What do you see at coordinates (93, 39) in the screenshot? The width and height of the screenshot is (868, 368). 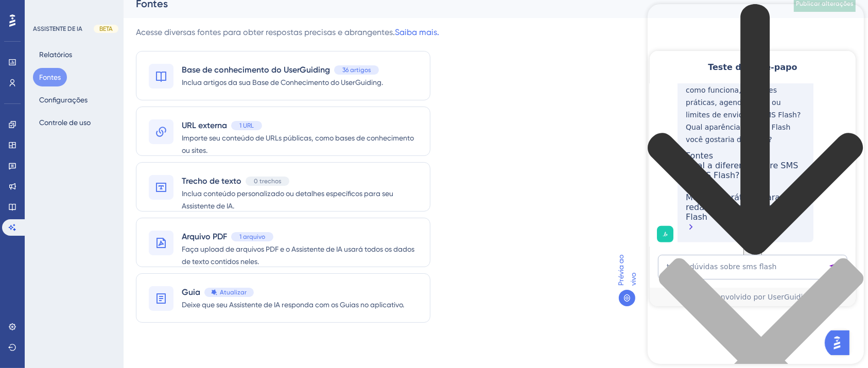 I see `font: Você pode ter dúvidas sobre SMS Flash? Por exemplo, sobre como funciona, melhores práticas, agend...` at bounding box center [93, 39].